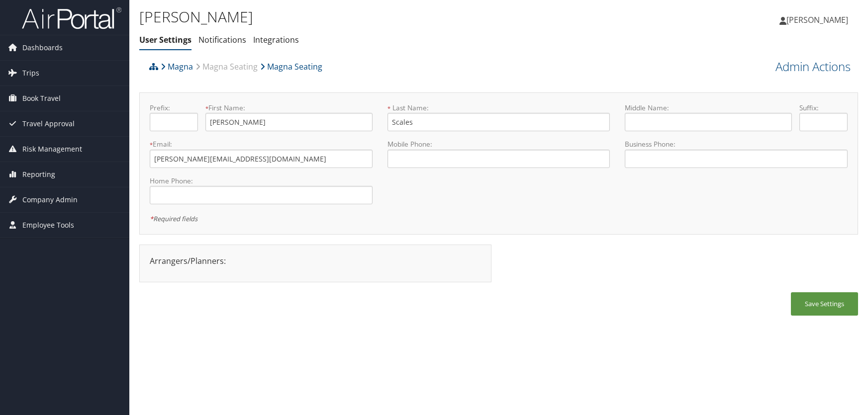  Describe the element at coordinates (824, 304) in the screenshot. I see `button: Save Settings` at that location.